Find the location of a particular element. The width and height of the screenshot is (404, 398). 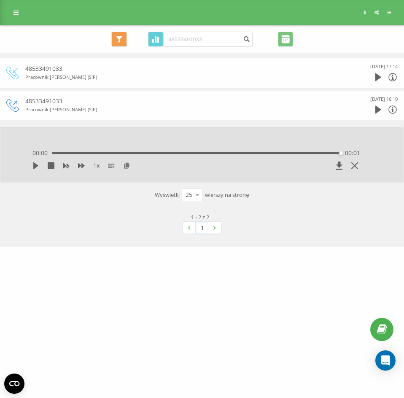

button: Open CMP widget is located at coordinates (14, 384).